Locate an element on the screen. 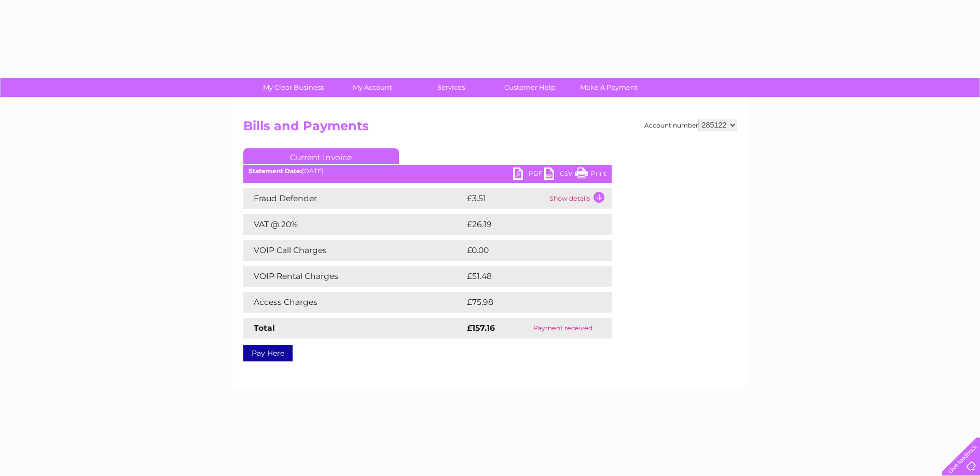 This screenshot has width=980, height=476. a: My Account is located at coordinates (372, 87).